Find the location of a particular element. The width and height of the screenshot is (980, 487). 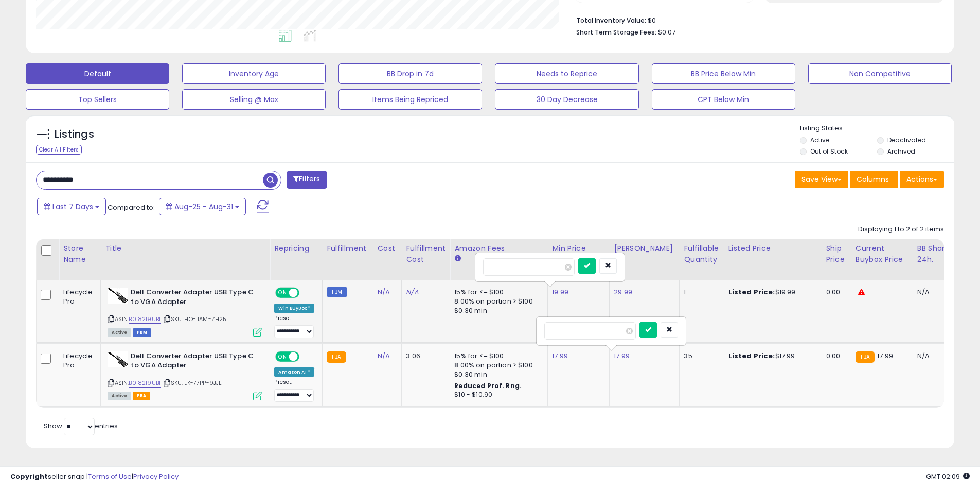

div: Ship Price is located at coordinates (836, 253).